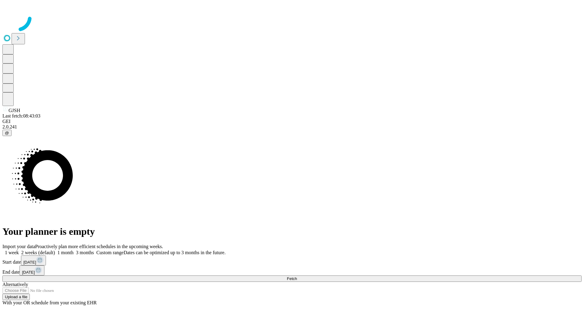 The width and height of the screenshot is (584, 328). I want to click on span: GJSH, so click(14, 110).